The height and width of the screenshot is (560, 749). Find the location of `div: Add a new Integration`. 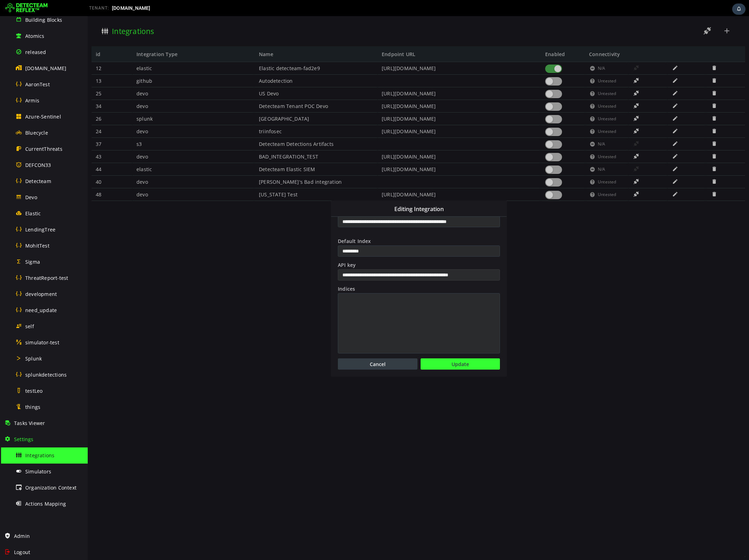

div: Add a new Integration is located at coordinates (331, 273).